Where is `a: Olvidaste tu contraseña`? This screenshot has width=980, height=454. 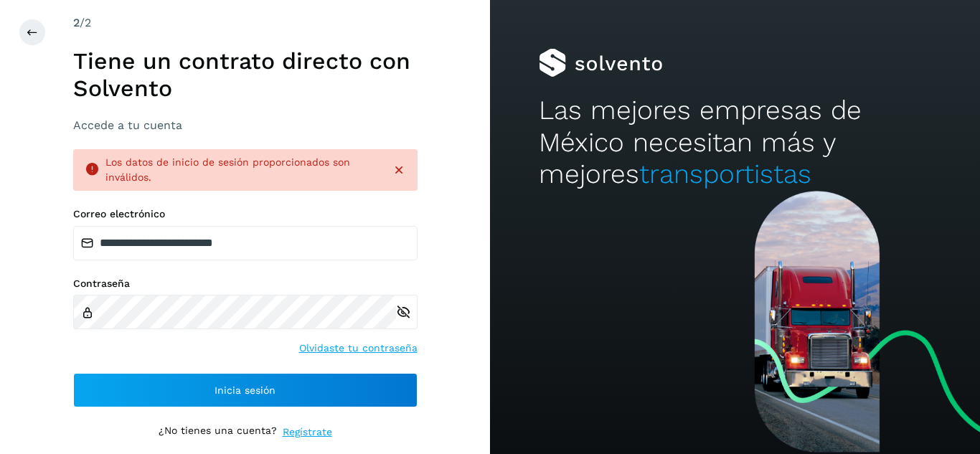
a: Olvidaste tu contraseña is located at coordinates (357, 347).